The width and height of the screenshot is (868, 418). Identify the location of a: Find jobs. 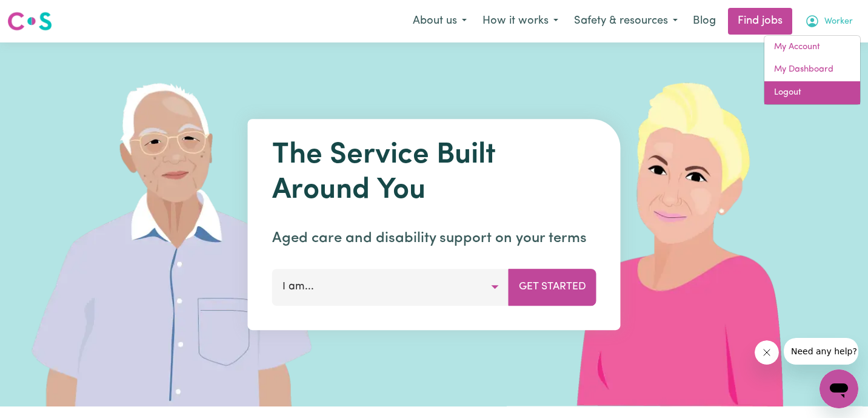
(760, 21).